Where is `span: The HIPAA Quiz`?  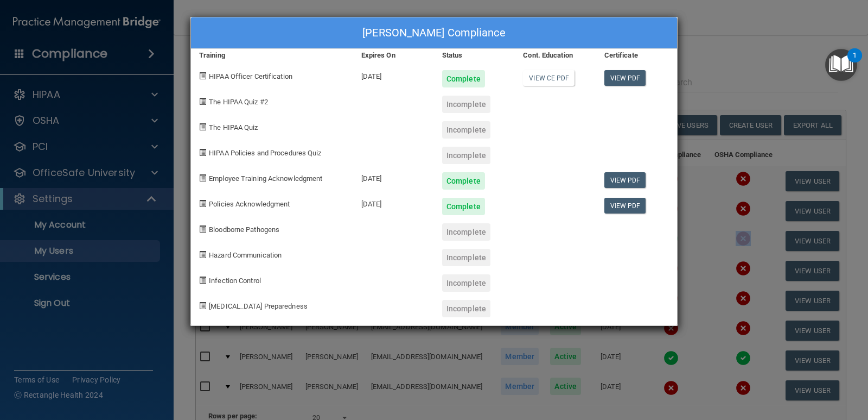 span: The HIPAA Quiz is located at coordinates (233, 127).